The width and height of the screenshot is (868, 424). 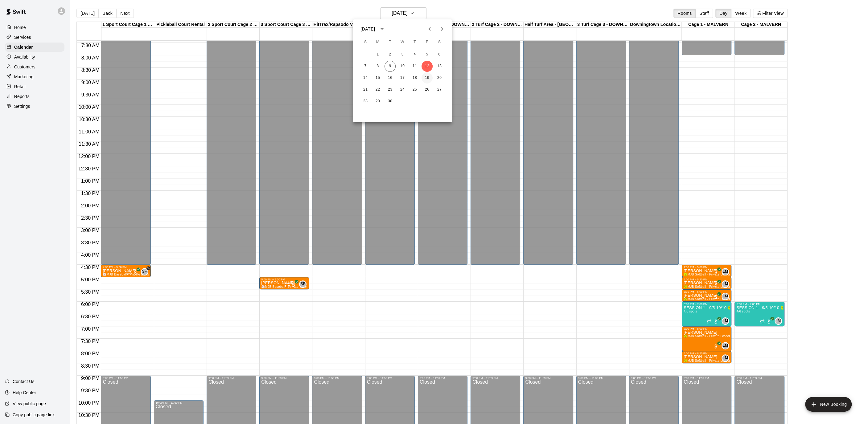 I want to click on button: 29, so click(x=378, y=101).